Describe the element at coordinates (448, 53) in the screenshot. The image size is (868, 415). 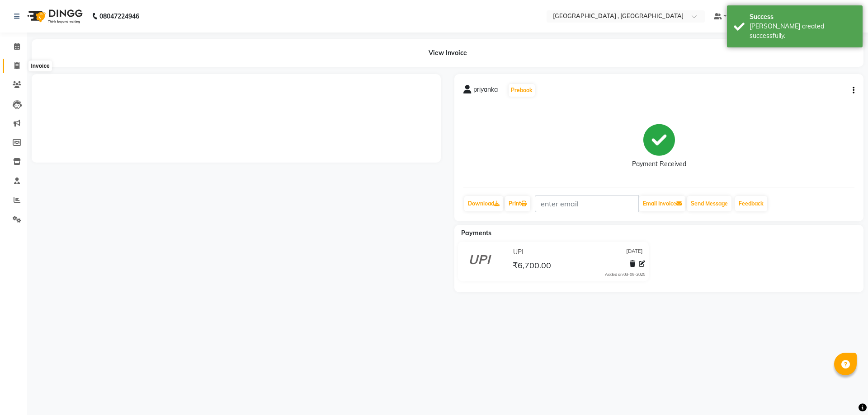
I see `div: View Invoice` at that location.